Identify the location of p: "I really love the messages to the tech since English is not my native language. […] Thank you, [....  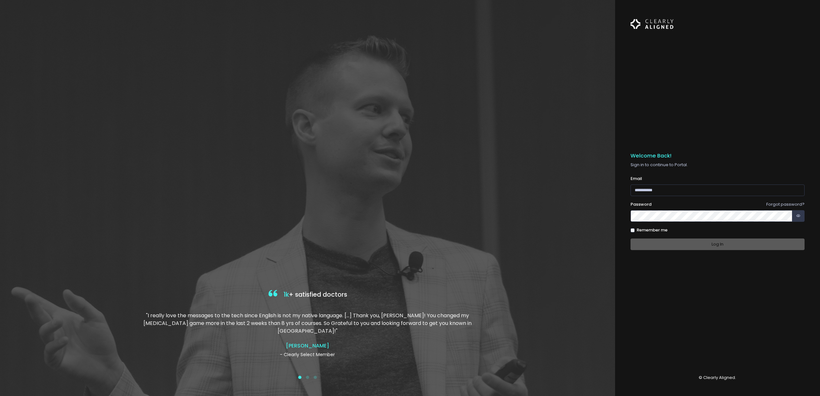
(307, 323).